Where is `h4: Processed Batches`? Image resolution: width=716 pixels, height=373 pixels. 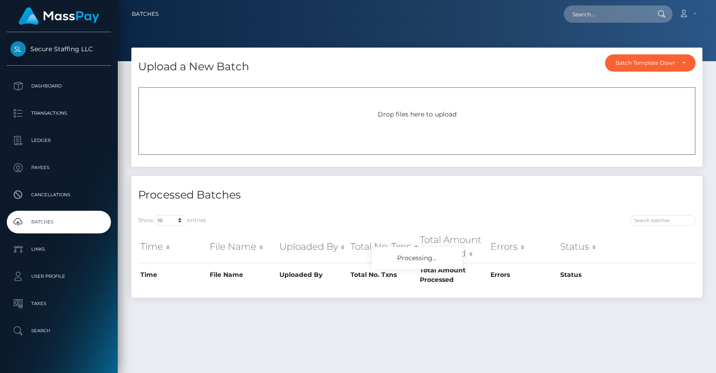 h4: Processed Batches is located at coordinates (274, 195).